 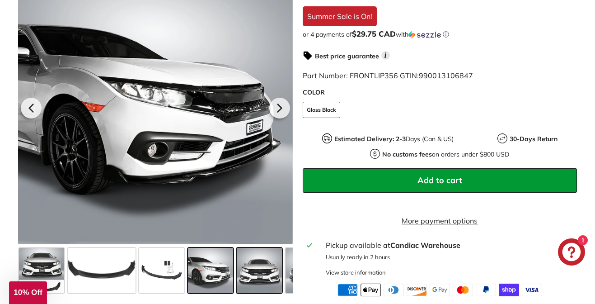 I want to click on strong: 30-Days Return, so click(x=534, y=139).